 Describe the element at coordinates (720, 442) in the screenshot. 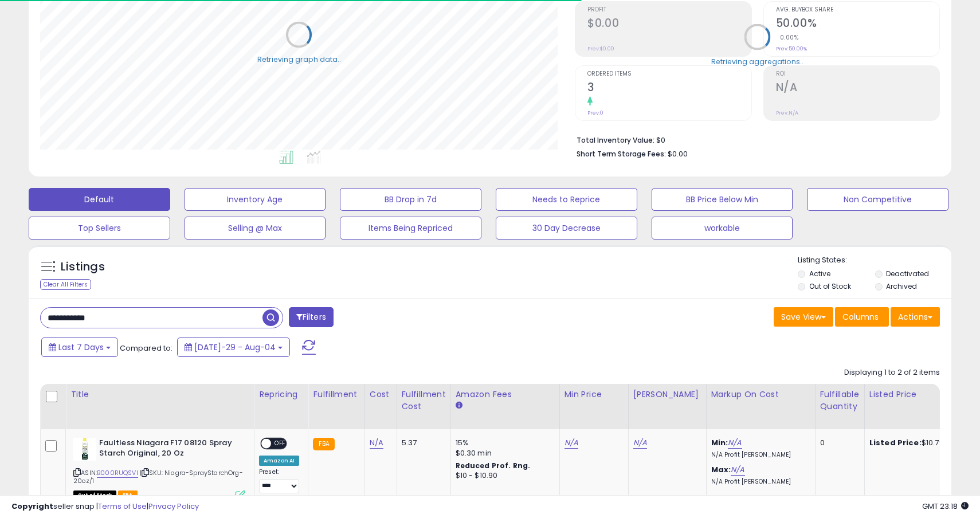

I see `b: Min:` at that location.